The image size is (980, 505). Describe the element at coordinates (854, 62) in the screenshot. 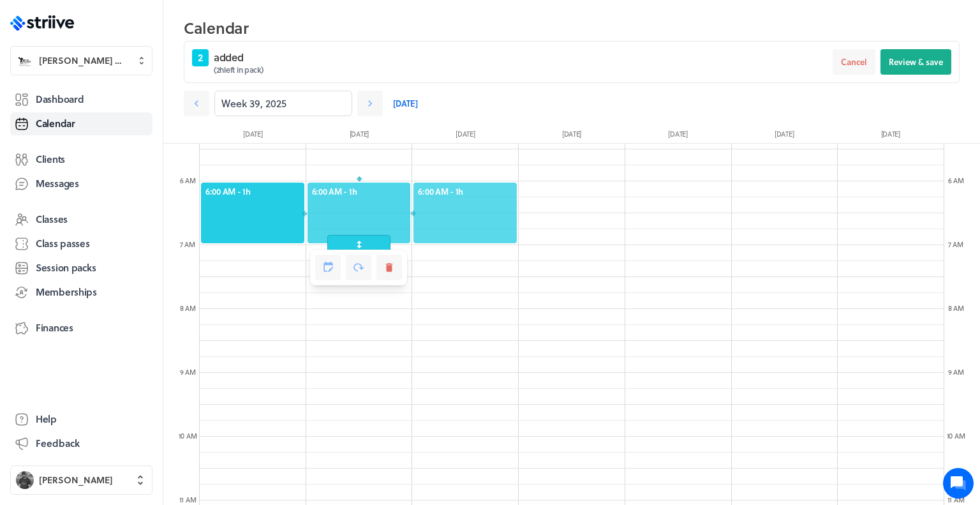

I see `span: Cancel` at that location.